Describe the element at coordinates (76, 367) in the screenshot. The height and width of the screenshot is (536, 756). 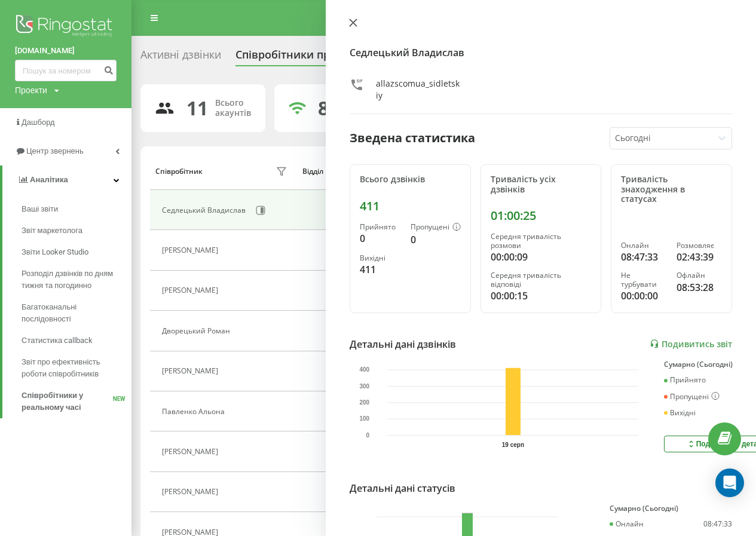
I see `a: Звіт про ефективність роботи співробітників` at that location.